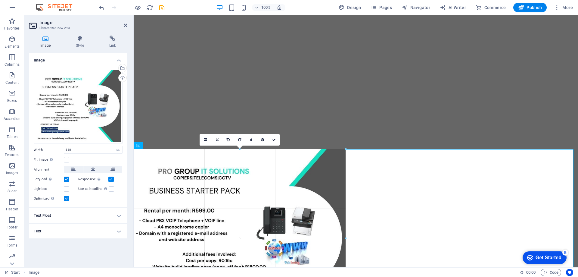 Image resolution: width=578 pixels, height=277 pixels. Describe the element at coordinates (57, 8) in the screenshot. I see `img: Editor Logo` at that location.